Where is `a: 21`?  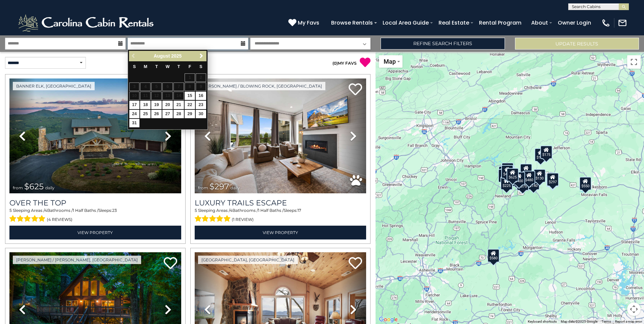
a: 21 is located at coordinates (179, 105).